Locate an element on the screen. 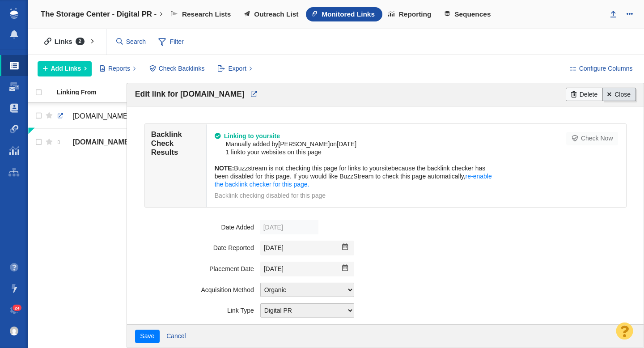 This screenshot has width=644, height=348. span: Monitored Links is located at coordinates (348, 14).